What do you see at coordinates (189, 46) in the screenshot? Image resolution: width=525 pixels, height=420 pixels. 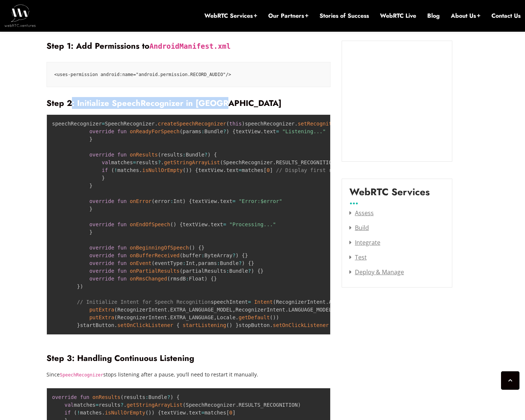 I see `h3: Step 1: Add Permissions to` at bounding box center [189, 46].